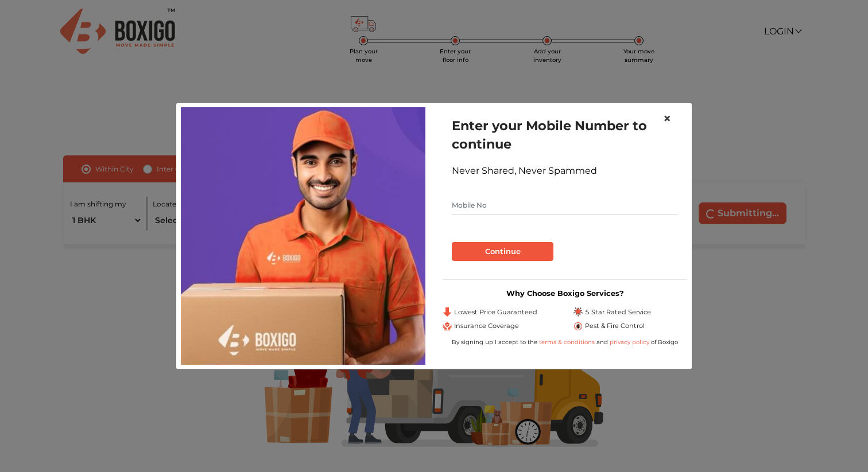 The width and height of the screenshot is (868, 472). I want to click on span: Lowest Price Guaranteed, so click(496, 312).